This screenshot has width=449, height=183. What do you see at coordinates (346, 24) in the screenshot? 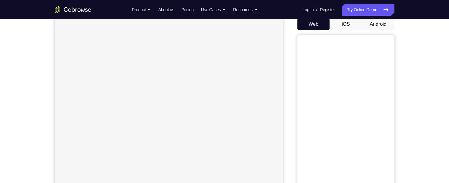
I see `button: iOS` at bounding box center [346, 24].